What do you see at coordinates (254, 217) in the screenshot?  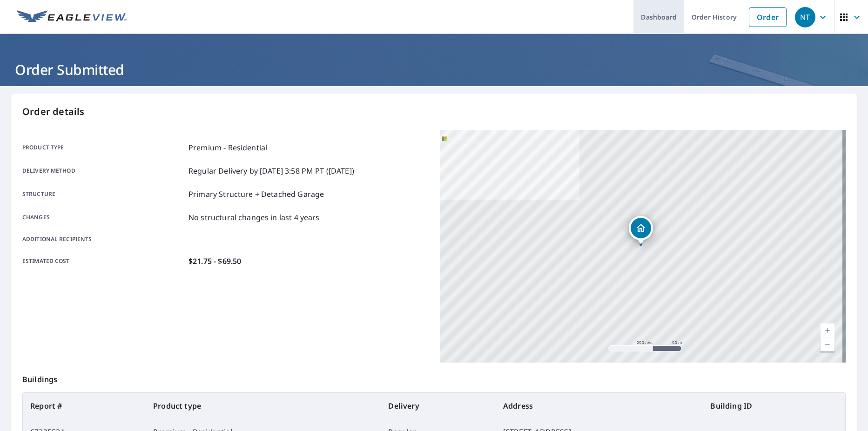 I see `p: No structural changes in last 4 years` at bounding box center [254, 217].